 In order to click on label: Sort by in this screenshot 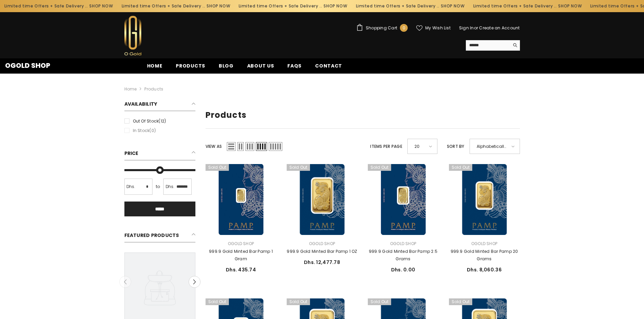, I will do `click(456, 147)`.